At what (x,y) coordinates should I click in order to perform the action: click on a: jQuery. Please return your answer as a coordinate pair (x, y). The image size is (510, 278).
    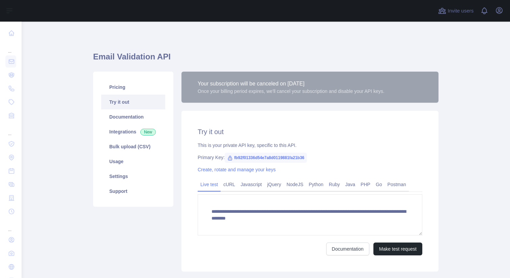
    Looking at the image, I should click on (274, 184).